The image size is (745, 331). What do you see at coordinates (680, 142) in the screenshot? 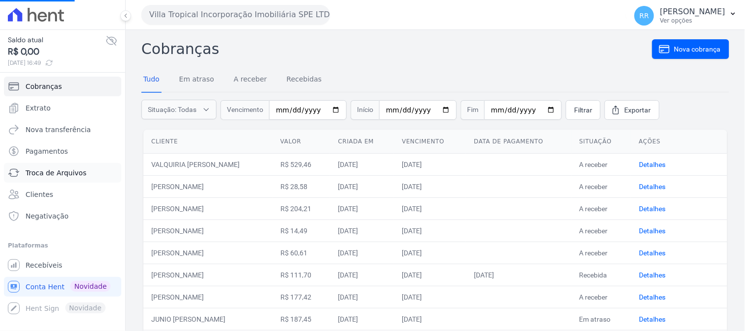
I see `th: Ações` at bounding box center [680, 142].